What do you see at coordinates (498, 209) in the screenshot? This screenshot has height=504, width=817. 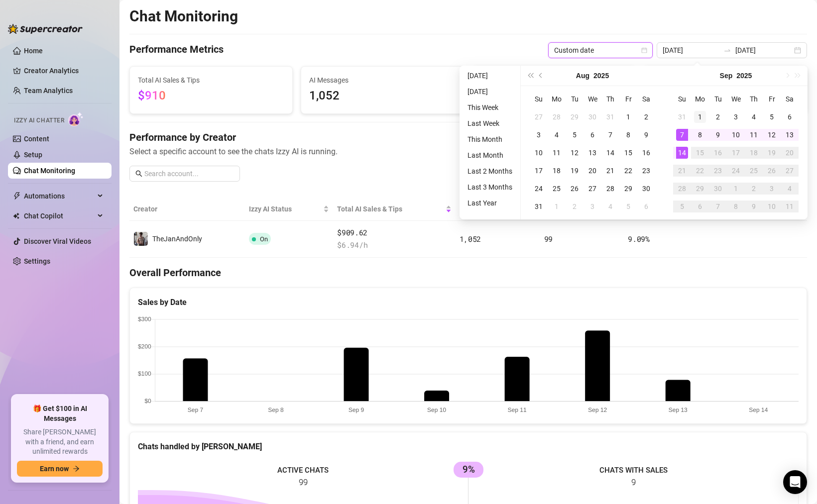 I see `th: AI Messages` at bounding box center [498, 209].